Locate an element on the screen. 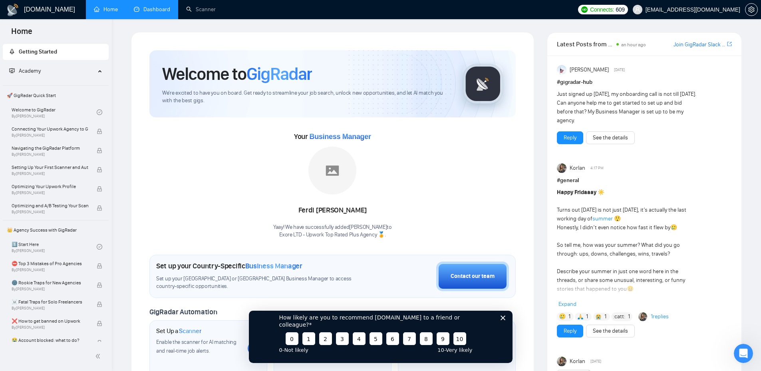 This screenshot has height=371, width=761. span: Setting Up Your First Scanner and Auto-Bidder is located at coordinates (50, 167).